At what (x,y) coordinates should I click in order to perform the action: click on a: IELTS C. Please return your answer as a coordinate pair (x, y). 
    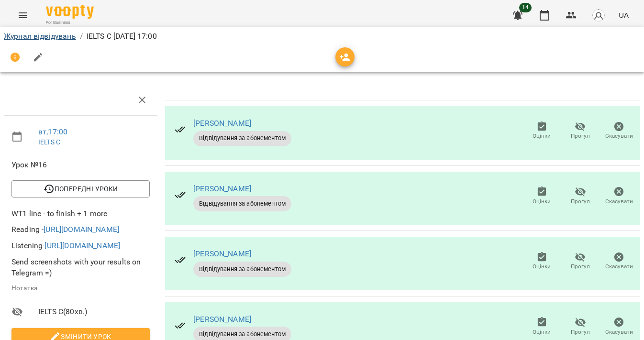
    Looking at the image, I should click on (49, 142).